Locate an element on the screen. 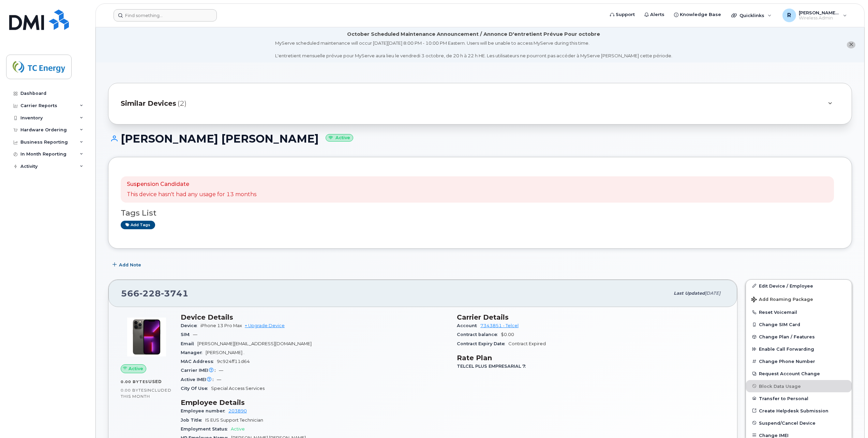 This screenshot has width=868, height=438. a: + Upgrade Device is located at coordinates (265, 325).